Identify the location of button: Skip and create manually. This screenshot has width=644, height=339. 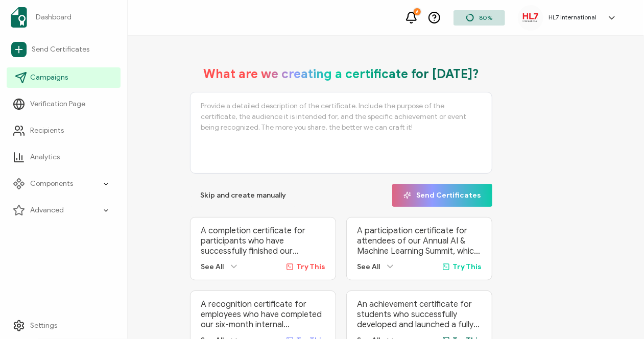
(243, 195).